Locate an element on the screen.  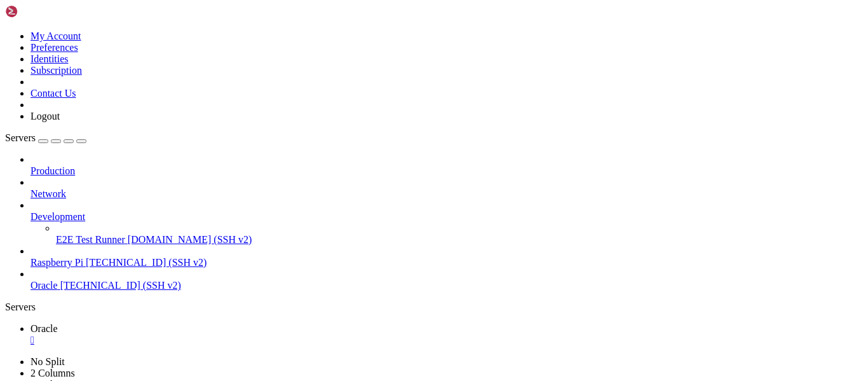
a: Logout is located at coordinates (45, 116).